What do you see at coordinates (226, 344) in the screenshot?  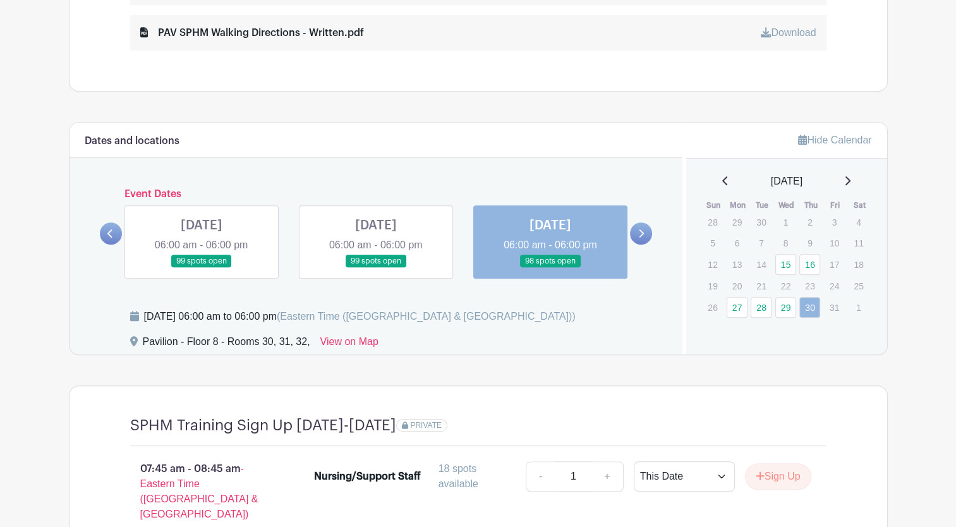 I see `div: Pavilion - Floor 8 - Rooms 30, 31, 32,` at bounding box center [226, 344].